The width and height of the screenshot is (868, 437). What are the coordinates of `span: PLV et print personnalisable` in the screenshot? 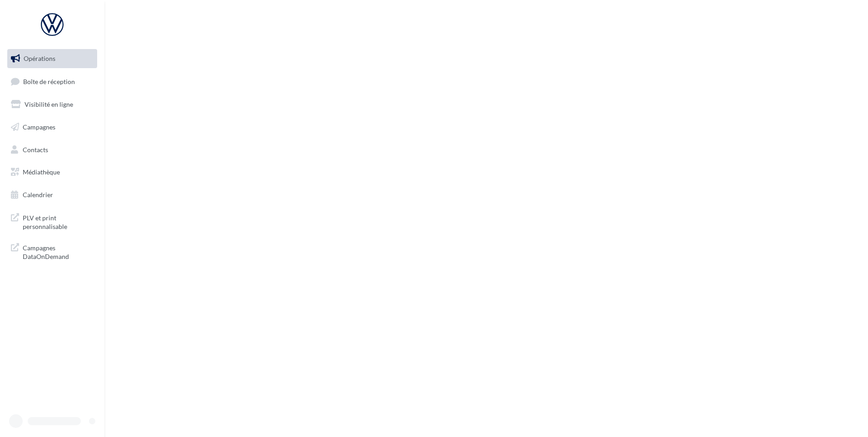 It's located at (58, 221).